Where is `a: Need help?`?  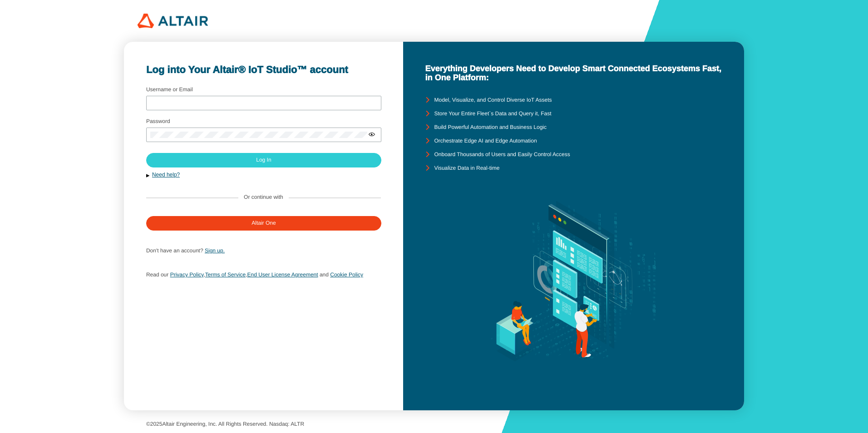
a: Need help? is located at coordinates (166, 175).